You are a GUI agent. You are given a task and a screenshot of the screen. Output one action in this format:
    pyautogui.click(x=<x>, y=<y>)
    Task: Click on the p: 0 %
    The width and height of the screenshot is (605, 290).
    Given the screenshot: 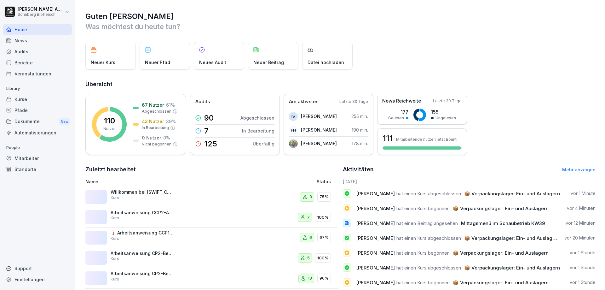 What is the action you would take?
    pyautogui.click(x=167, y=137)
    